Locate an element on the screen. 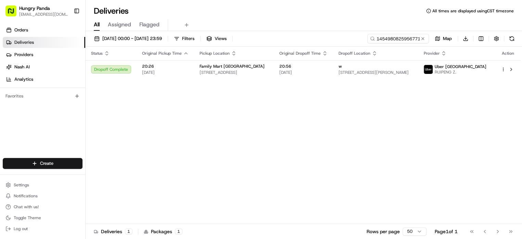  button: Views is located at coordinates (216, 39).